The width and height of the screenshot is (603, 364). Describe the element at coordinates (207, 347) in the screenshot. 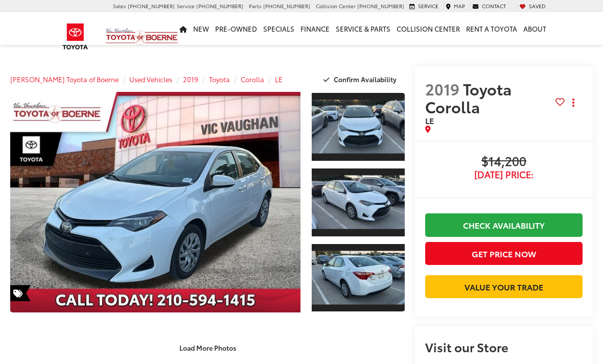

I see `button: Load More Photos` at that location.